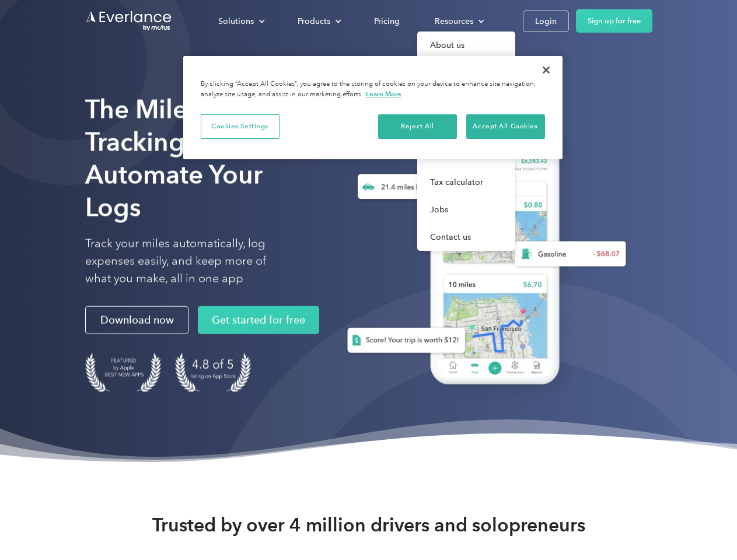 Image resolution: width=737 pixels, height=560 pixels. Describe the element at coordinates (373, 107) in the screenshot. I see `div: Cookie banner` at that location.